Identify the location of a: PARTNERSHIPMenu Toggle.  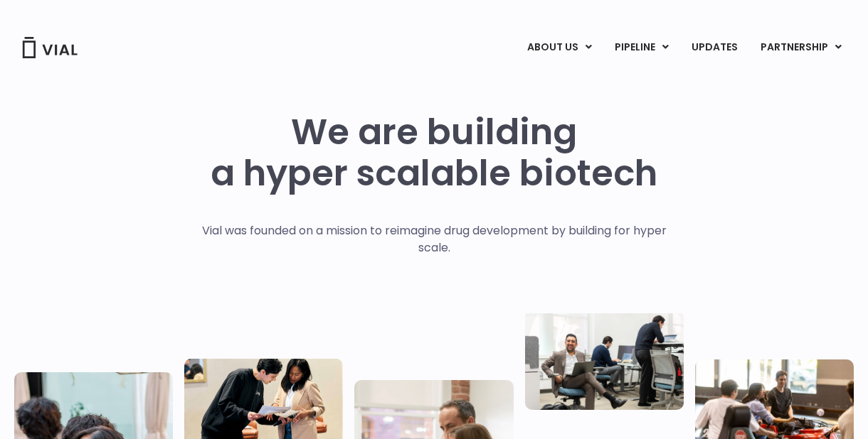
(800, 48).